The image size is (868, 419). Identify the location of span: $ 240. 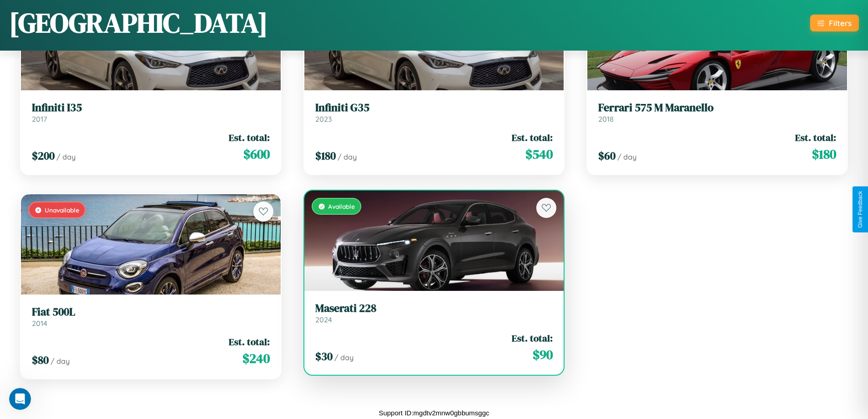
(256, 359).